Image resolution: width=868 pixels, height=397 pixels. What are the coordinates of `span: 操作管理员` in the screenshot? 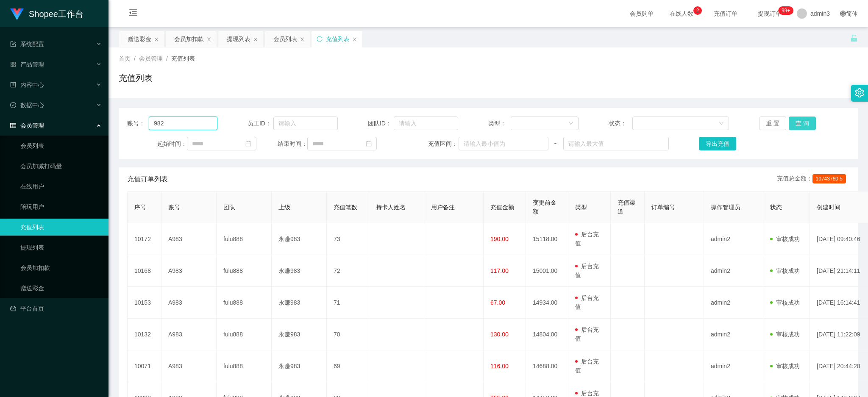 It's located at (725, 208).